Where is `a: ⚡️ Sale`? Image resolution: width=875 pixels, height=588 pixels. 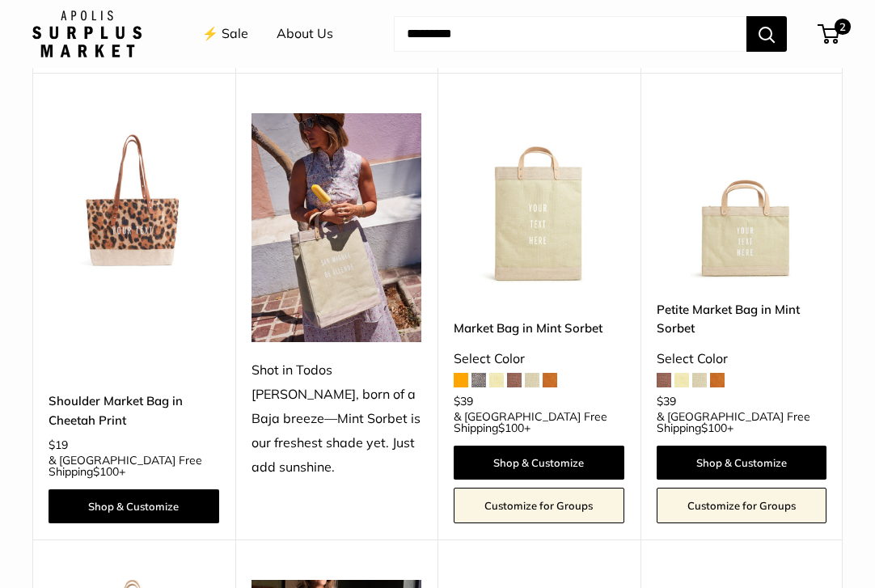
a: ⚡️ Sale is located at coordinates (225, 34).